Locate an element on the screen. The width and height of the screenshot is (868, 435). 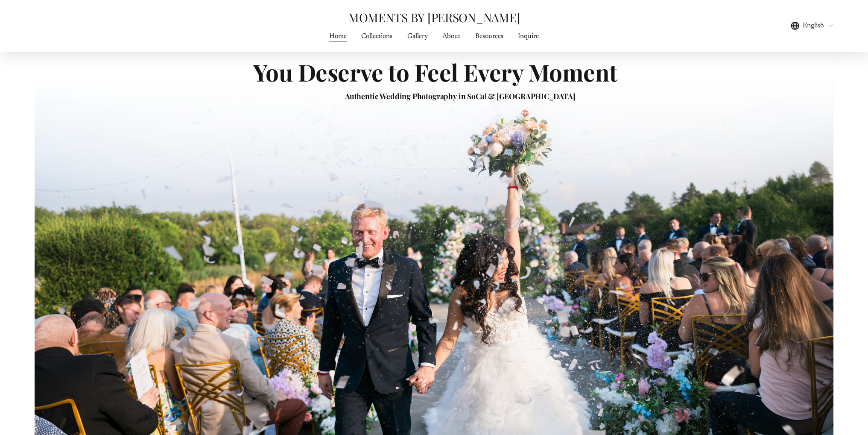
a: Home is located at coordinates (338, 36).